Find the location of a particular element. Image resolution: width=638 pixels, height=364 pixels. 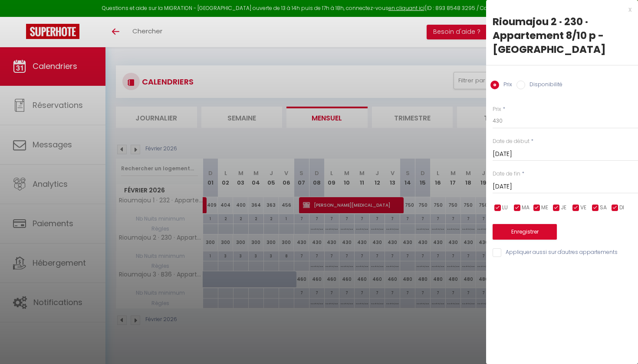

div: x is located at coordinates (559, 10).